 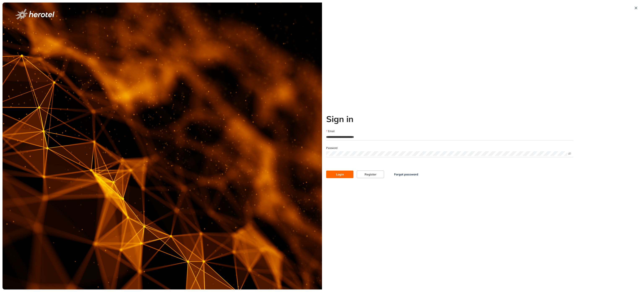 I want to click on span: Login, so click(x=340, y=174).